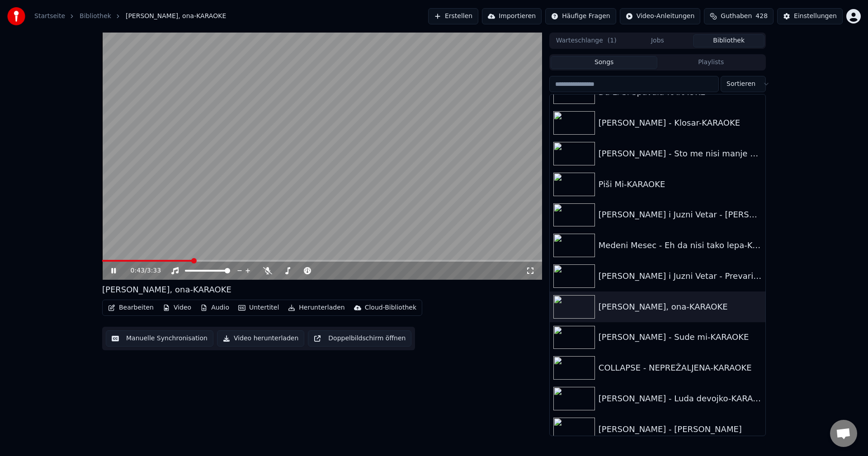  What do you see at coordinates (604, 63) in the screenshot?
I see `button: Songs` at bounding box center [604, 63].